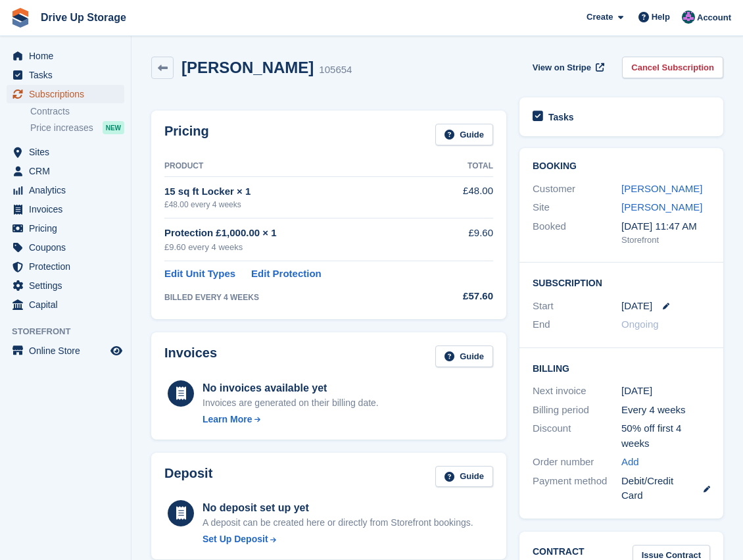  What do you see at coordinates (714, 17) in the screenshot?
I see `span: Account` at bounding box center [714, 17].